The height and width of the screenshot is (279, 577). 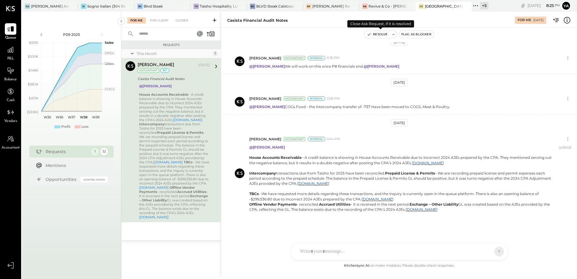 I want to click on span: Accountant, so click(x=11, y=148).